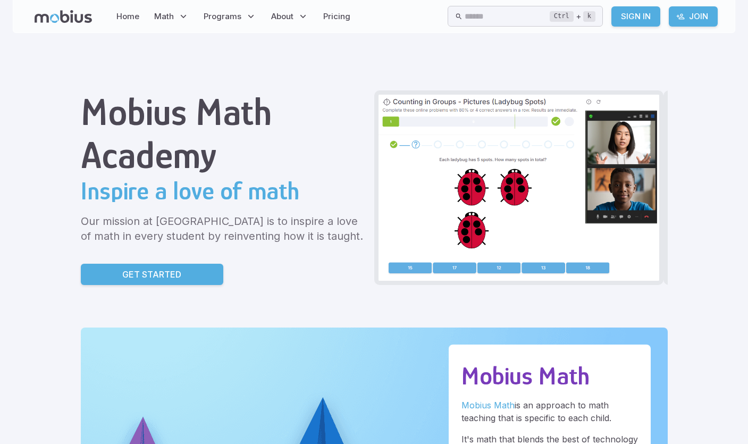 The image size is (748, 444). Describe the element at coordinates (561, 16) in the screenshot. I see `kbd: Ctrl` at that location.